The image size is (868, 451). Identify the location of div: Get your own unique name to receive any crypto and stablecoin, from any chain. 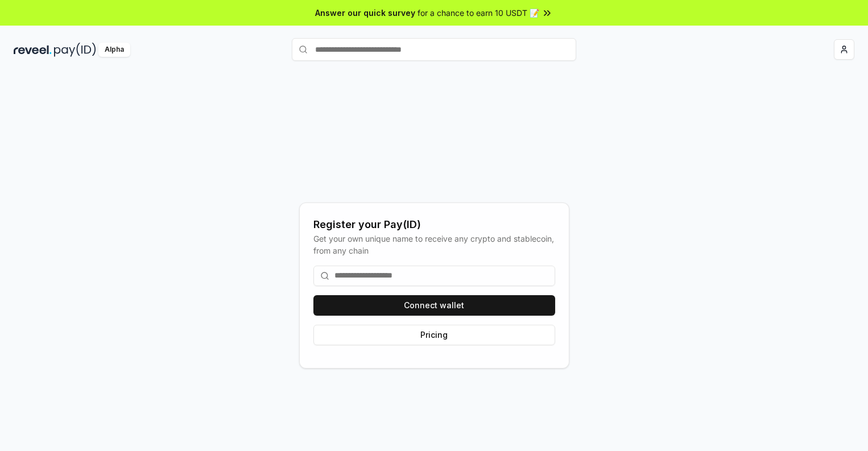
(434, 244).